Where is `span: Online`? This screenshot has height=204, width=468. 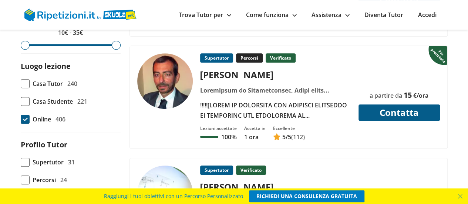
span: Online is located at coordinates (42, 119).